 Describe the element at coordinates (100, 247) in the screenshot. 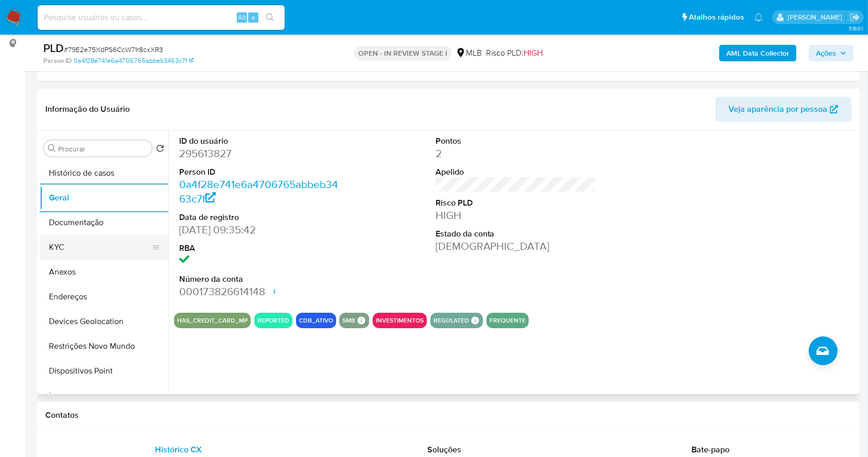

I see `button: KYC` at that location.